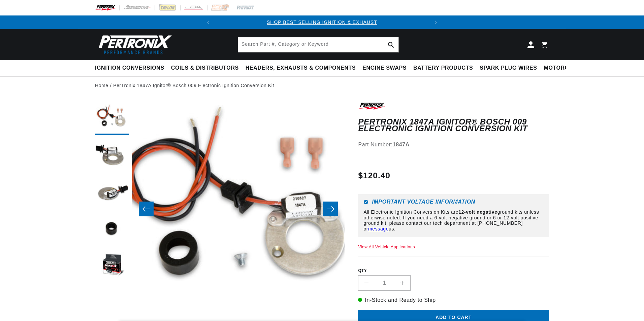 The width and height of the screenshot is (644, 321). What do you see at coordinates (132, 68) in the screenshot?
I see `summary: Ignition Conversions` at bounding box center [132, 68].